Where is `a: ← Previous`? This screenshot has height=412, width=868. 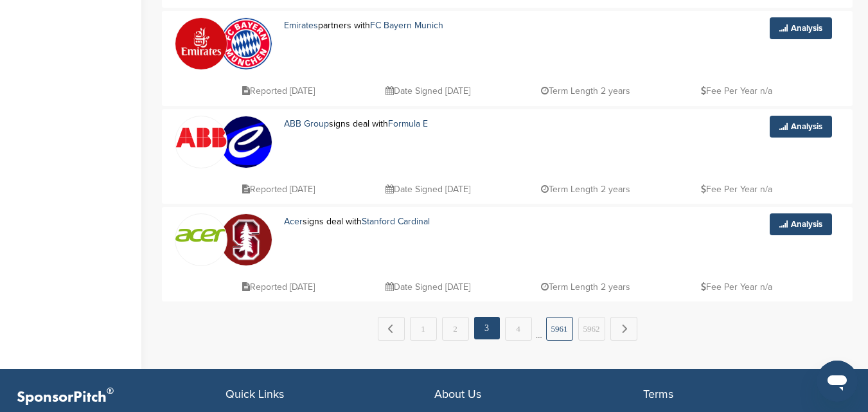
a: ← Previous is located at coordinates (392, 328).